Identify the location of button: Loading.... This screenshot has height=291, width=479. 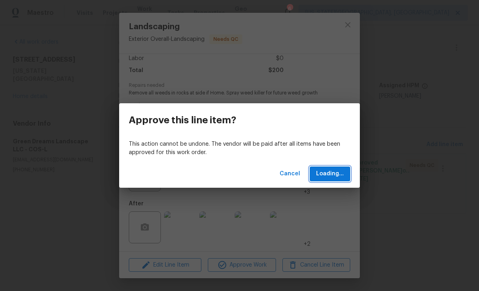
(329, 174).